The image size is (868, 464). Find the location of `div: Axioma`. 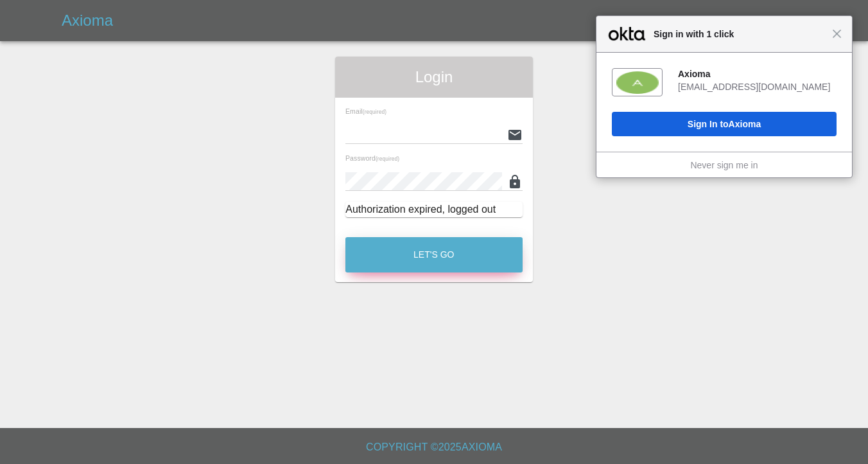

div: Axioma is located at coordinates (758, 74).